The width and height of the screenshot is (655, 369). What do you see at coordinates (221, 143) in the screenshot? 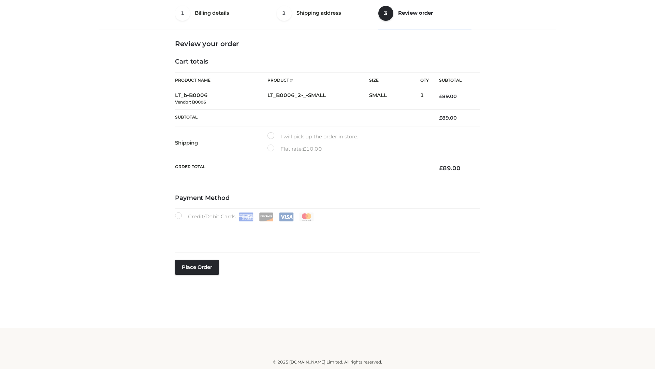
I see `th: Shipping` at bounding box center [221, 143].